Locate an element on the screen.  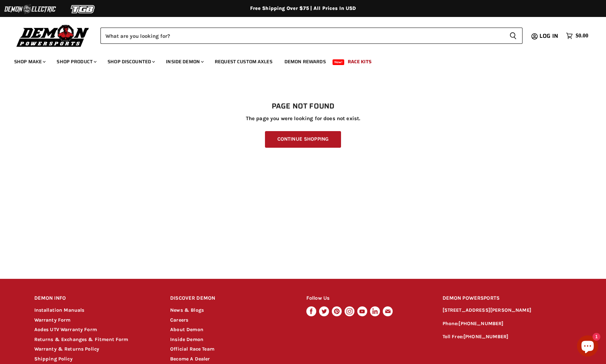
h1: Page not found is located at coordinates (303, 107).